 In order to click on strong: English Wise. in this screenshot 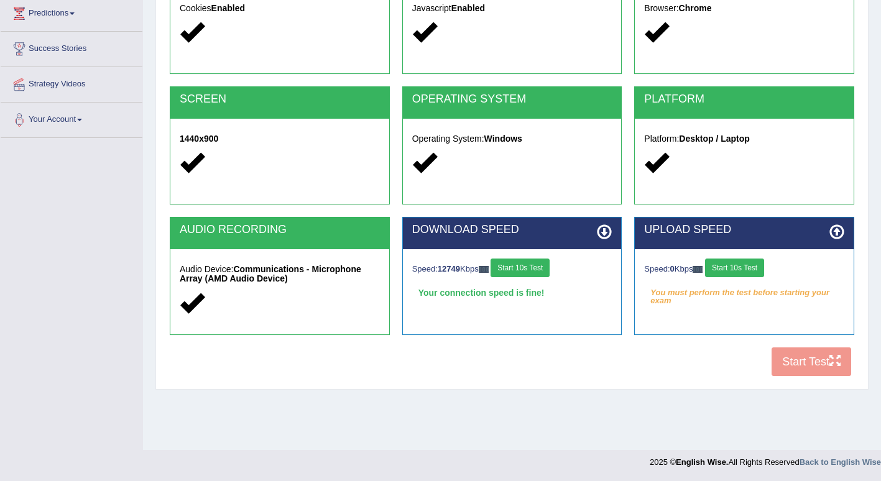, I will do `click(702, 462)`.